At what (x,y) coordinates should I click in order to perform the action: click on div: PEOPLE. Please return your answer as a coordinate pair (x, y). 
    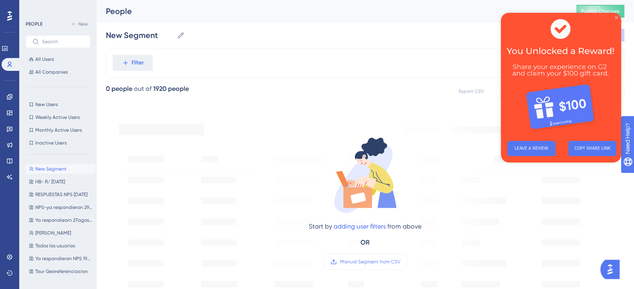
    Looking at the image, I should click on (34, 24).